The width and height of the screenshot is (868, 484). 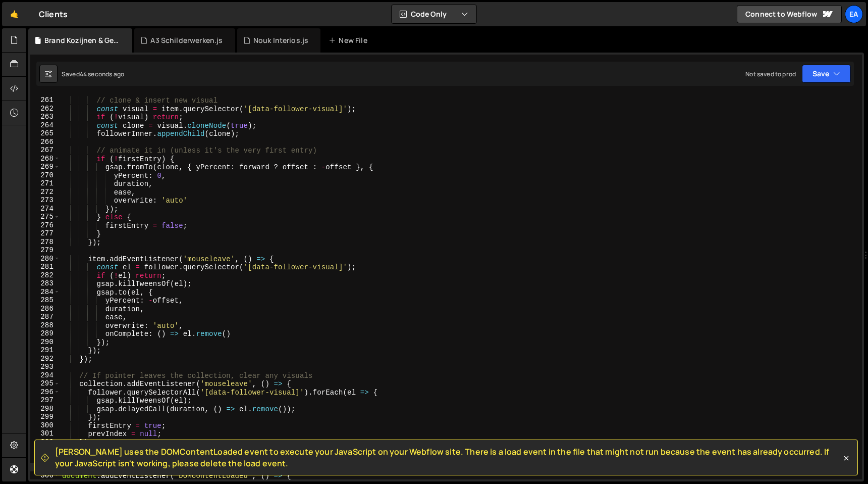 What do you see at coordinates (45, 125) in the screenshot?
I see `div: 264` at bounding box center [45, 125].